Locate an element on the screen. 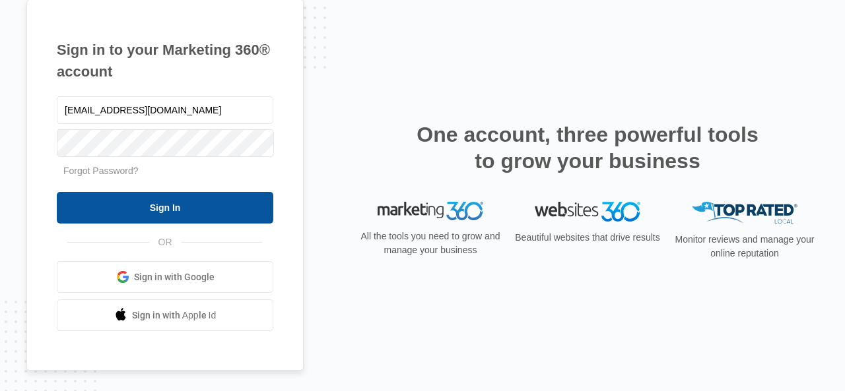 The image size is (845, 391). a: Sign in with Apple Id is located at coordinates (165, 315).